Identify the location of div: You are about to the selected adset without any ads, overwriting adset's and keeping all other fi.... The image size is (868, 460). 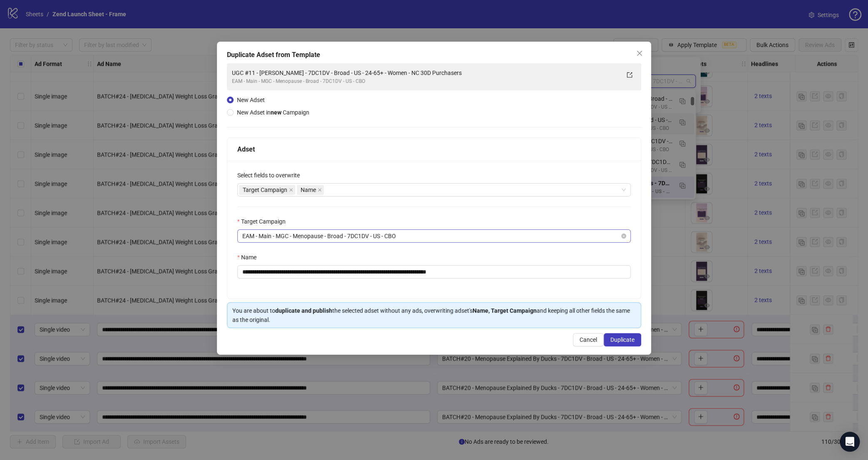
(434, 316).